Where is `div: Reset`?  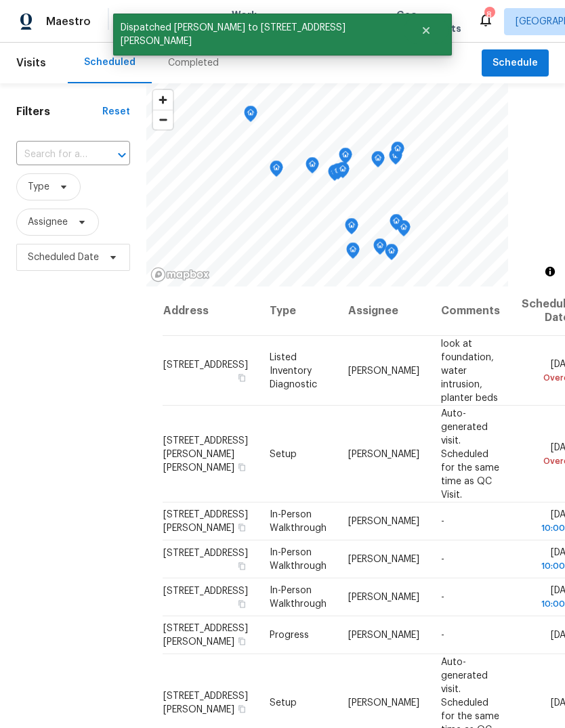 div: Reset is located at coordinates (116, 112).